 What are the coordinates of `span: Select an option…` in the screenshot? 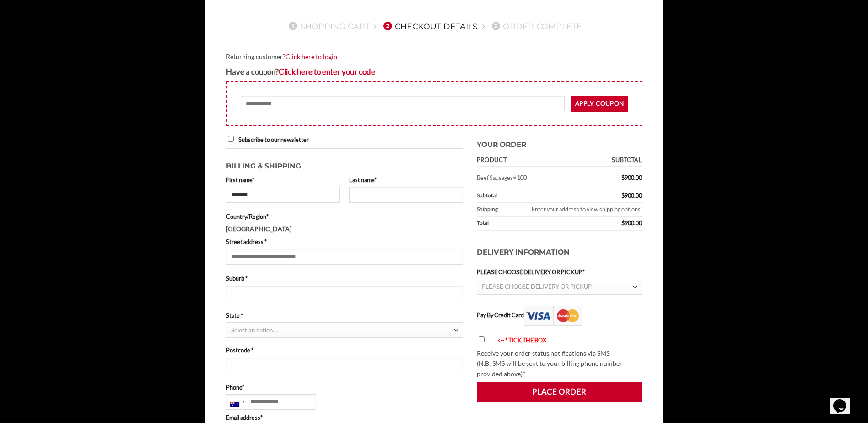 It's located at (254, 330).